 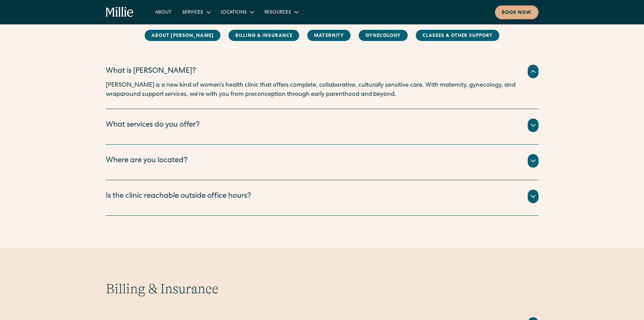 What do you see at coordinates (322, 289) in the screenshot?
I see `h2: Billing & Insurance` at bounding box center [322, 289].